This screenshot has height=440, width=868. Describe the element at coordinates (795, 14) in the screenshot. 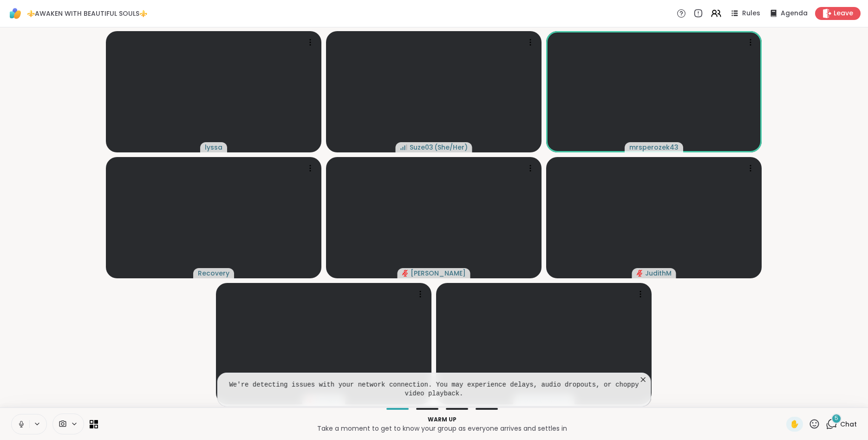

I see `span: Agenda` at that location.